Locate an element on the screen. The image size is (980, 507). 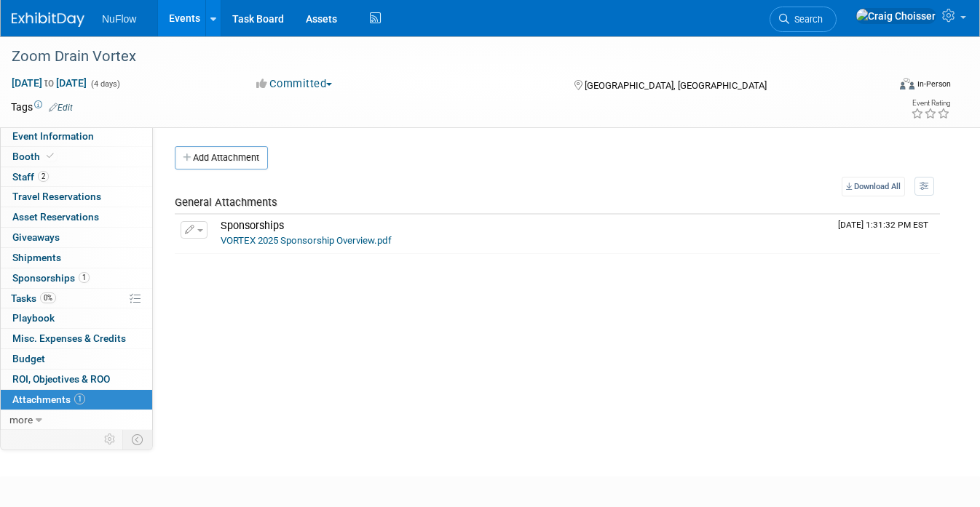
a: Playbook is located at coordinates (76, 318).